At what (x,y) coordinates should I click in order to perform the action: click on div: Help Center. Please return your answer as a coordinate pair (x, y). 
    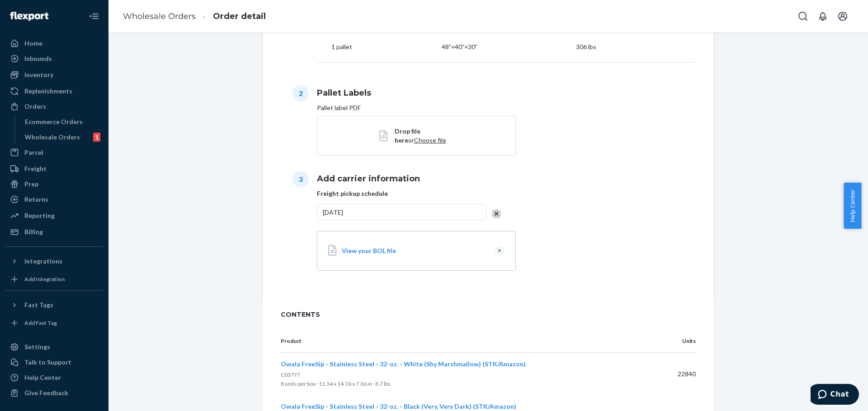
    Looking at the image, I should click on (43, 378).